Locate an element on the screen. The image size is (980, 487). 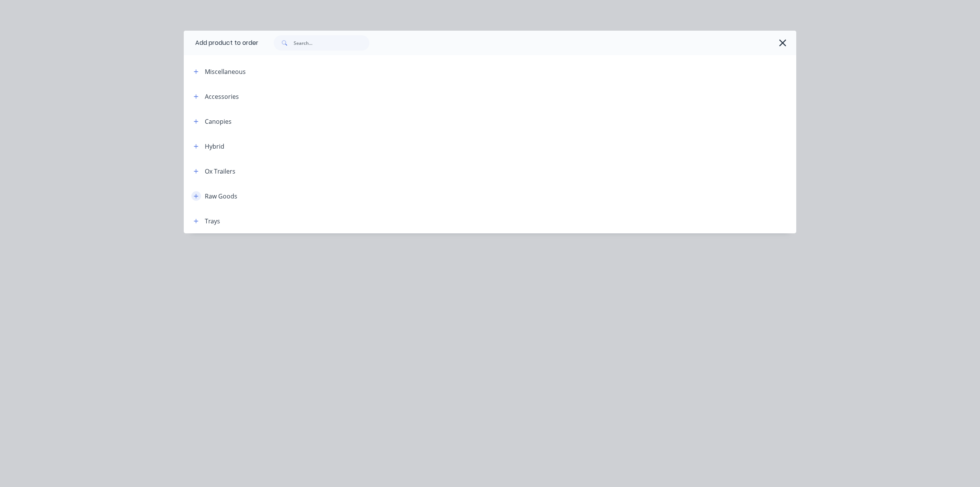
div: Raw Goods is located at coordinates (221, 196).